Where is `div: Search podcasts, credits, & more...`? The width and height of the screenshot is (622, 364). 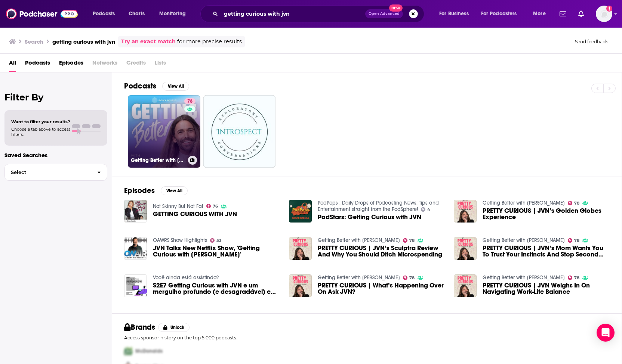
div: Search podcasts, credits, & more... is located at coordinates (319, 14).